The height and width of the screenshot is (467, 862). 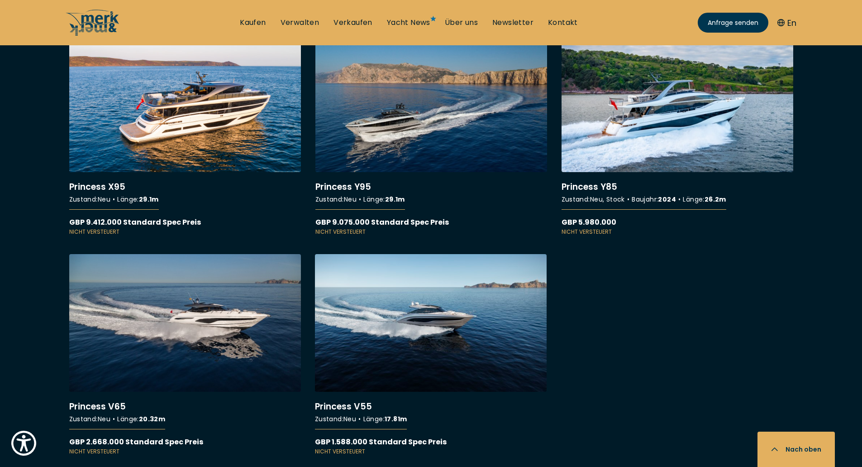 I want to click on a: Verkaufen, so click(x=353, y=23).